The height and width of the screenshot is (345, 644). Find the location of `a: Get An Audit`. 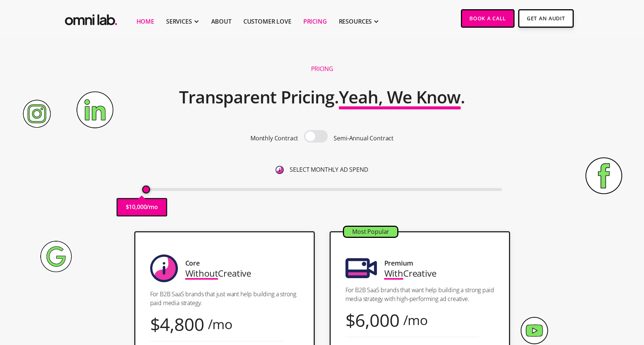

a: Get An Audit is located at coordinates (546, 18).